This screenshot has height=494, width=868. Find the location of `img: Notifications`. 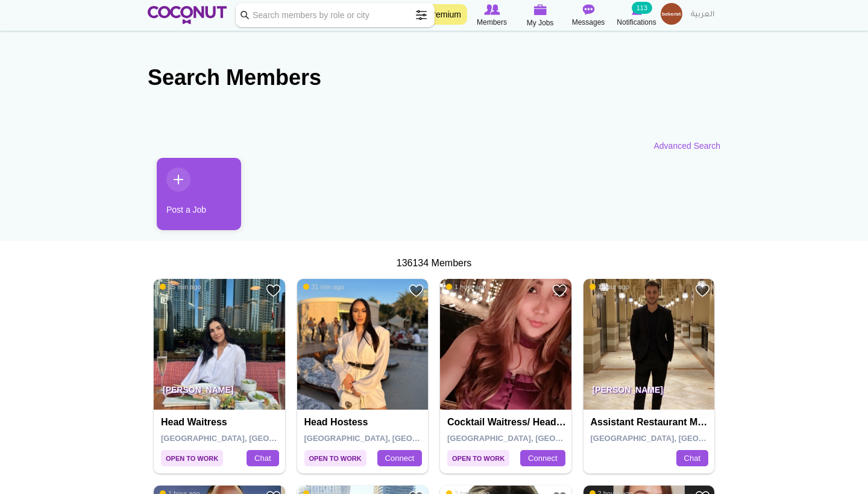

img: Notifications is located at coordinates (636, 9).